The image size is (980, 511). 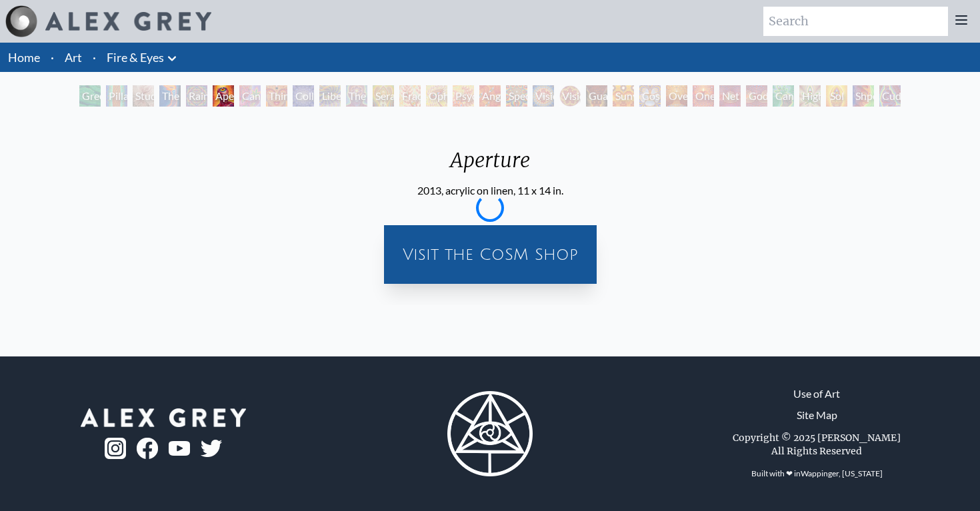 What do you see at coordinates (24, 57) in the screenshot?
I see `a: Home` at bounding box center [24, 57].